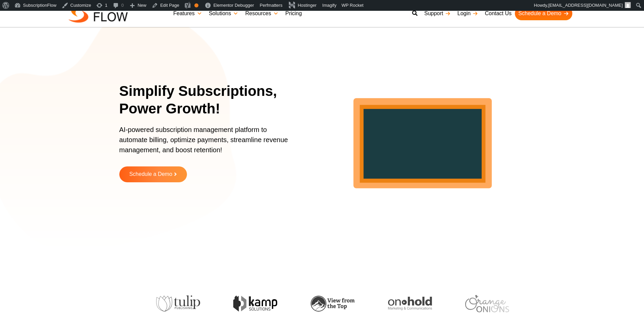 The height and width of the screenshot is (319, 644). Describe the element at coordinates (468, 13) in the screenshot. I see `a: Login` at that location.